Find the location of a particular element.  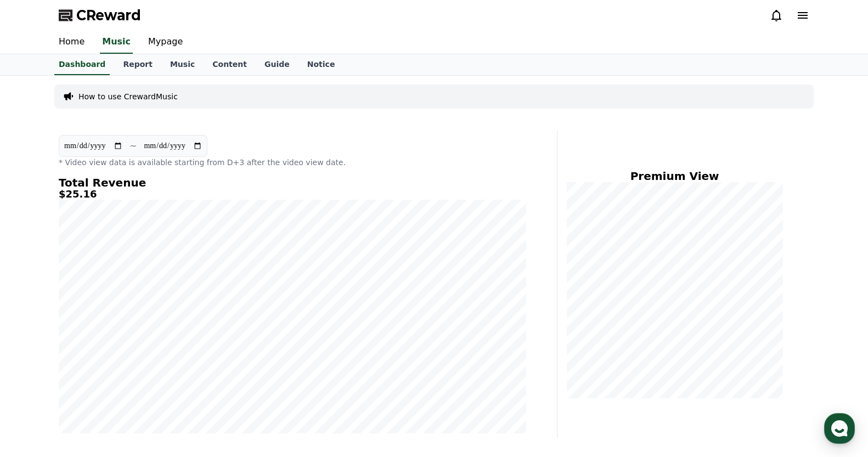

a: CReward is located at coordinates (100, 15).